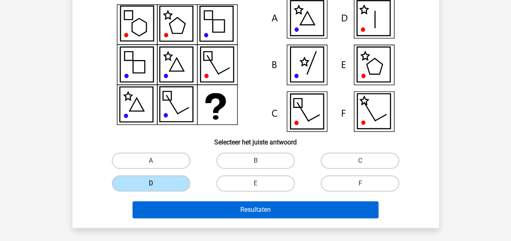  What do you see at coordinates (255, 210) in the screenshot?
I see `button: Resultaten` at bounding box center [255, 210].